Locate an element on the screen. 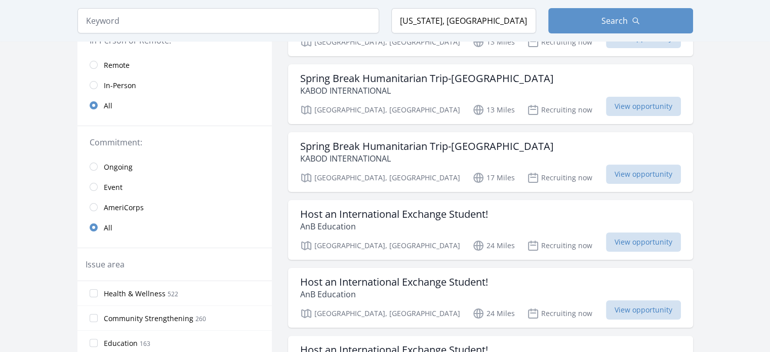 The image size is (770, 352). button: Search is located at coordinates (621, 21).